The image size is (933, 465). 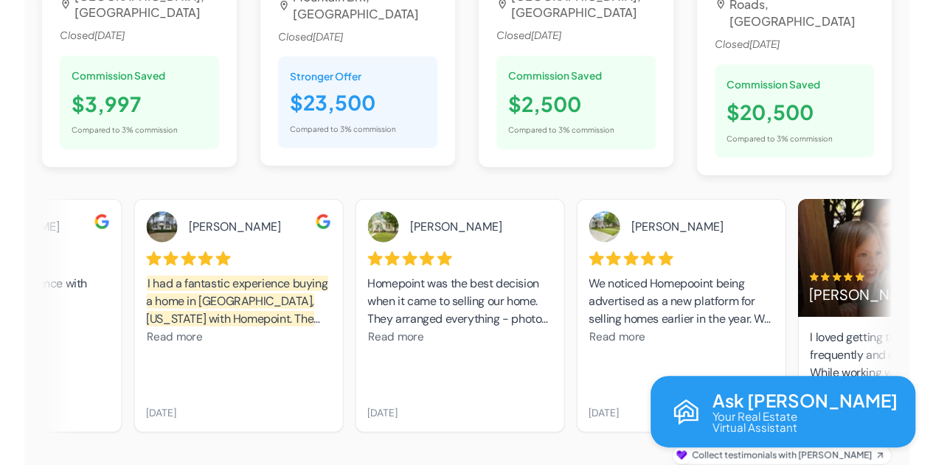 I want to click on img: Reva, so click(x=686, y=412).